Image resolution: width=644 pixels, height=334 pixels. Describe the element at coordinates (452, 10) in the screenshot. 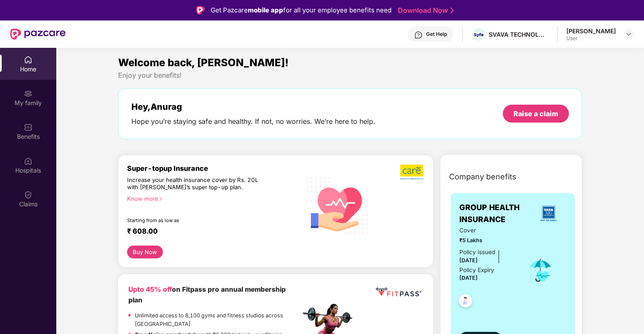

I see `img: Stroke` at that location.